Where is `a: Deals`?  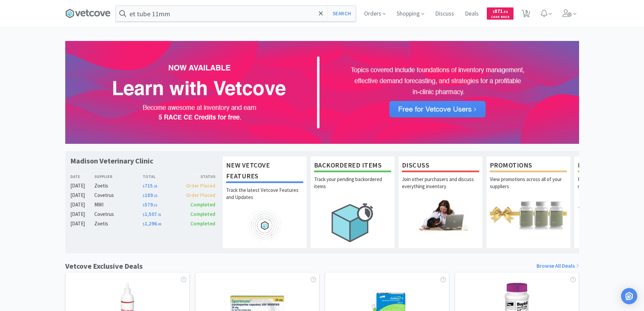
a: Deals is located at coordinates (472, 14).